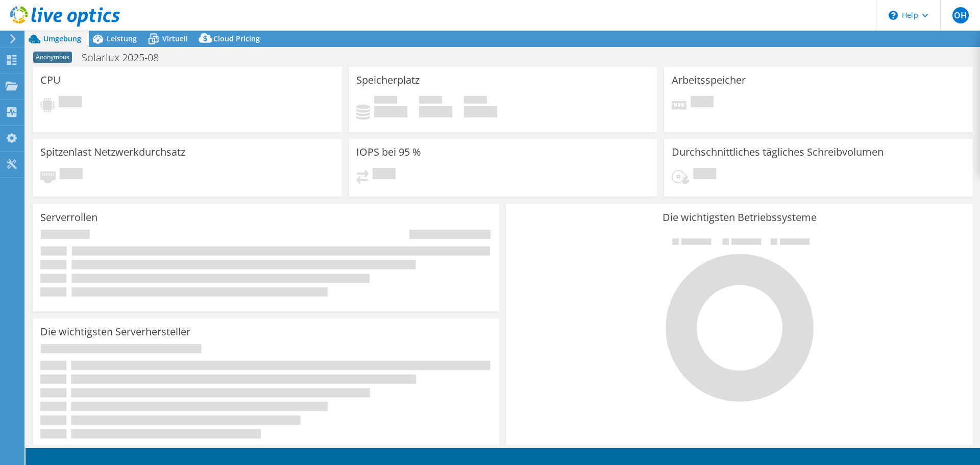 Image resolution: width=980 pixels, height=465 pixels. What do you see at coordinates (777, 152) in the screenshot?
I see `h3: Durchschnittliches tägliches Schreibvolumen` at bounding box center [777, 152].